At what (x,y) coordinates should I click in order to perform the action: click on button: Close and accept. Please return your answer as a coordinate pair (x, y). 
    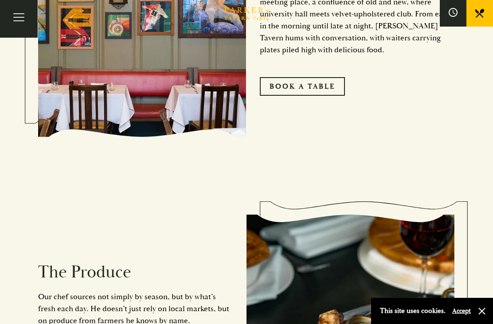
    Looking at the image, I should click on (482, 311).